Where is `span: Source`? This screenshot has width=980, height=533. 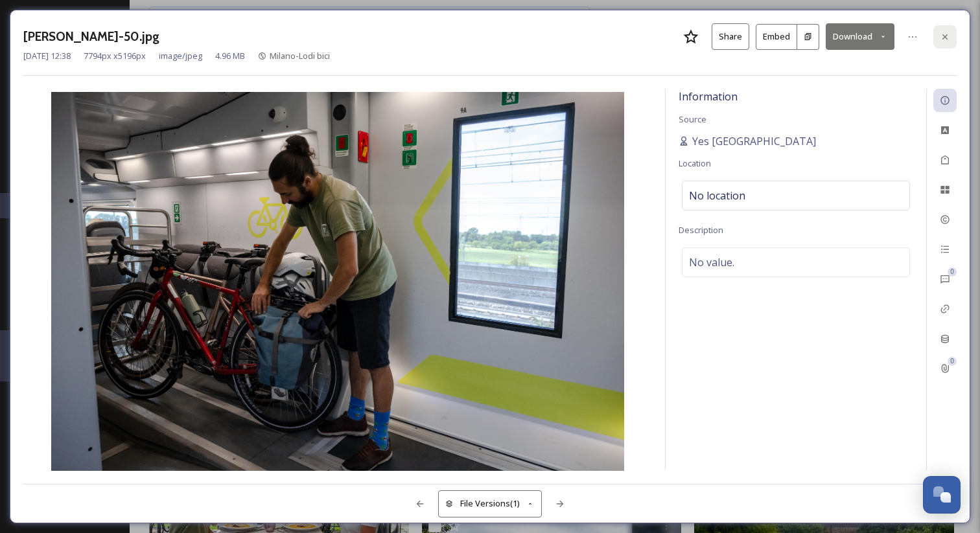
span: Source is located at coordinates (692, 119).